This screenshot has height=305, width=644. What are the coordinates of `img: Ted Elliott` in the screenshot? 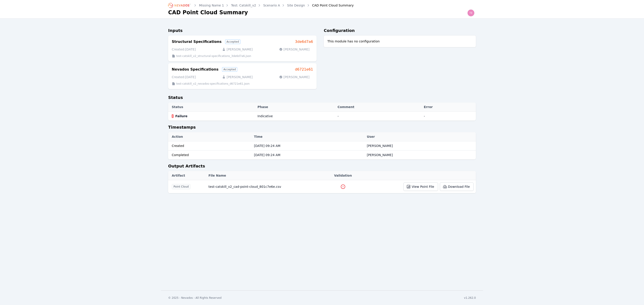 It's located at (471, 13).